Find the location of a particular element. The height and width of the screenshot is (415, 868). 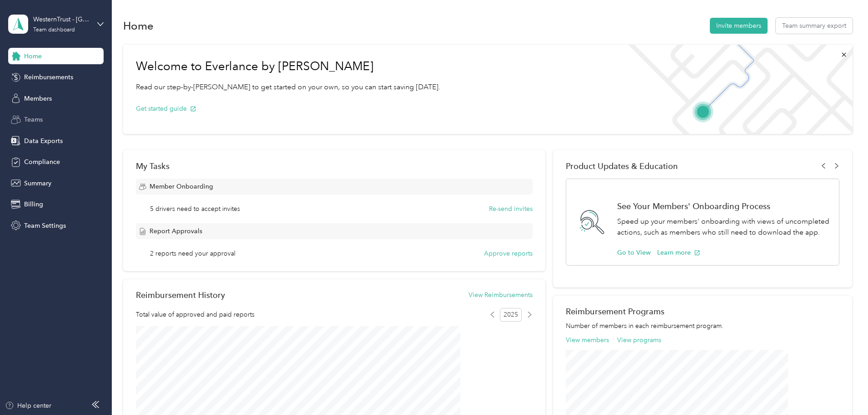

img: Welcome to everlance is located at coordinates (735, 89).